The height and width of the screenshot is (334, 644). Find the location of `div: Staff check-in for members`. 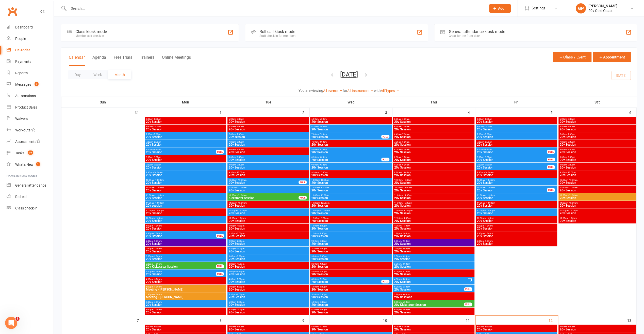

div: Staff check-in for members is located at coordinates (278, 36).